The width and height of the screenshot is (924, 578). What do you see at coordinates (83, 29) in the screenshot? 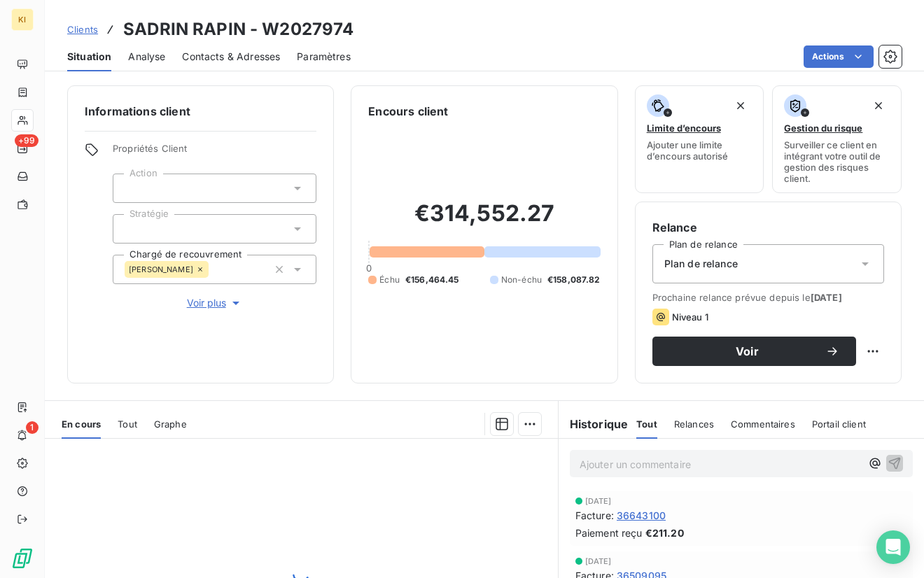
I see `span: Clients` at bounding box center [83, 29].